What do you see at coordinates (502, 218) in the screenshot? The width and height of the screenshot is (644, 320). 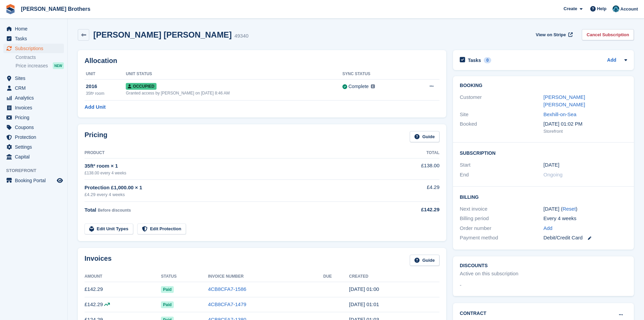 I see `div: Billing period` at bounding box center [502, 218].